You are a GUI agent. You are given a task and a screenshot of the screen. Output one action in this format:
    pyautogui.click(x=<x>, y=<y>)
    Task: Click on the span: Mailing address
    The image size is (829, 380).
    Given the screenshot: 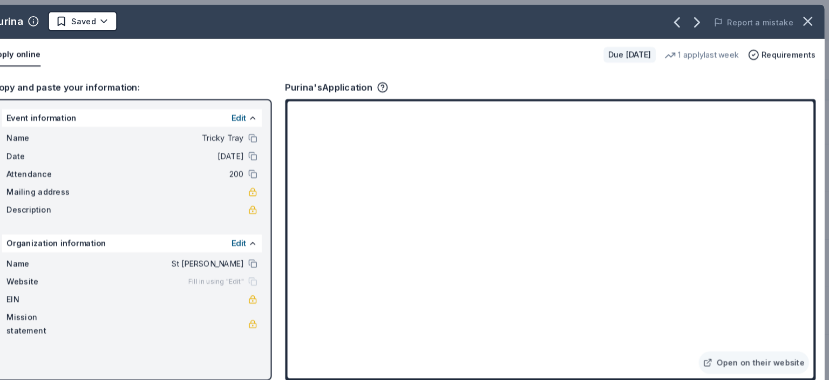 What is the action you would take?
    pyautogui.click(x=72, y=185)
    